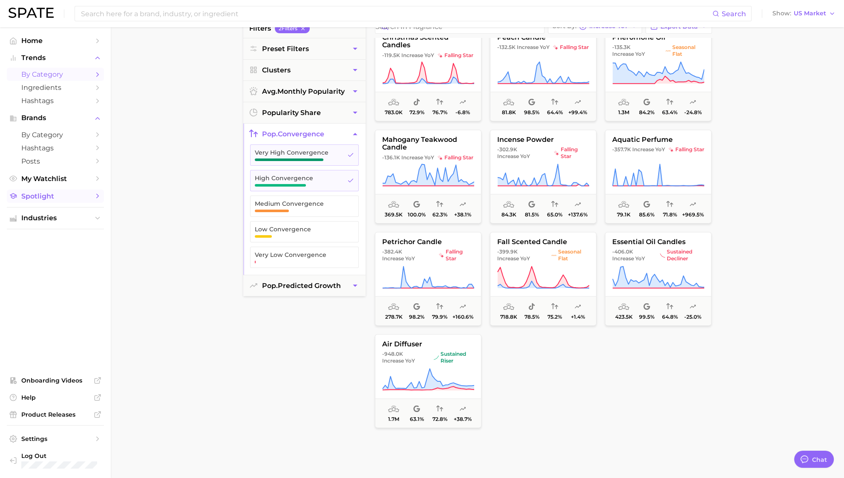 The width and height of the screenshot is (844, 478). What do you see at coordinates (55, 381) in the screenshot?
I see `a: Onboarding Videos` at bounding box center [55, 381].